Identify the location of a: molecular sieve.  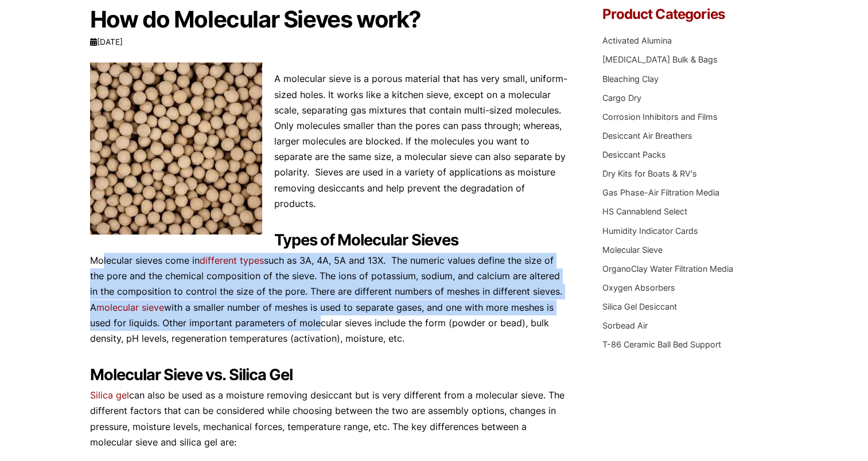
(130, 307).